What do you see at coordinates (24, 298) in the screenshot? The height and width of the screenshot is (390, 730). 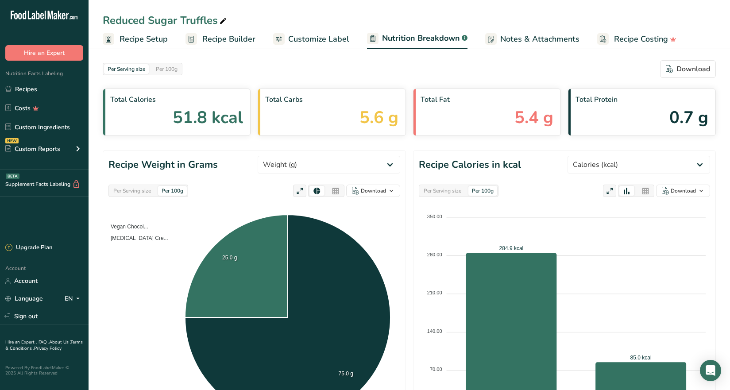 I see `a: Language` at bounding box center [24, 298].